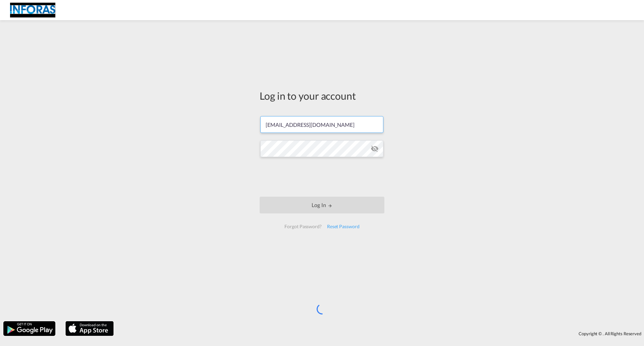  Describe the element at coordinates (32, 10) in the screenshot. I see `img: eff75c7098ee11eeb65dd1c63e392380.jpg` at that location.